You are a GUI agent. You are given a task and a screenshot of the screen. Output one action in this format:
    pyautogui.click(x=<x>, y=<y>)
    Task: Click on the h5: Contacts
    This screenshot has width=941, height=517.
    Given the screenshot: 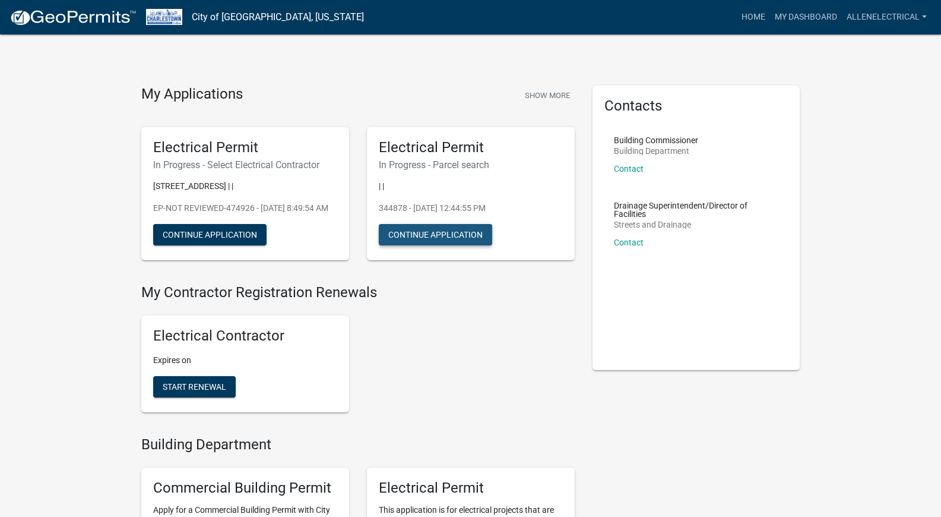 What is the action you would take?
    pyautogui.click(x=697, y=106)
    